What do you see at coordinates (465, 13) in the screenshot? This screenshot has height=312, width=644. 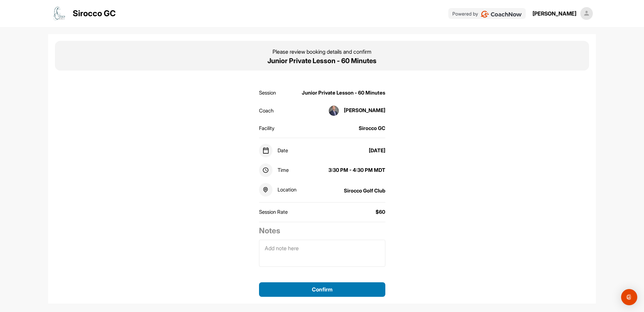 I see `p: Powered by` at bounding box center [465, 13].